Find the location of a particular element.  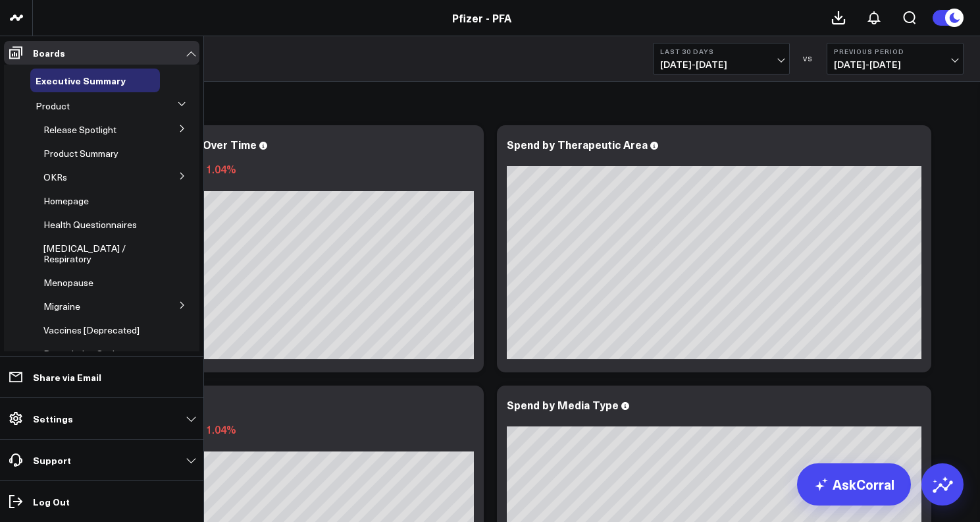

span: Release Spotlight is located at coordinates (79, 129).